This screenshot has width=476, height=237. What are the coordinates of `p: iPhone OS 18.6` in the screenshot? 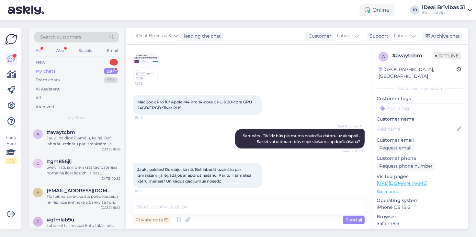 It's located at (420, 207).